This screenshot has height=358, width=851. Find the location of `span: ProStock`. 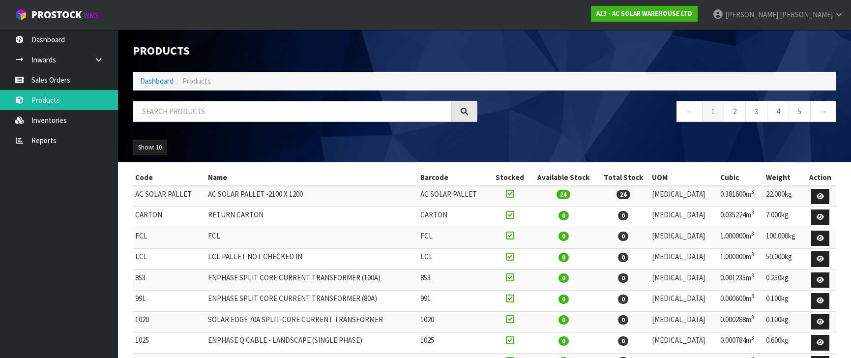

span: ProStock is located at coordinates (57, 15).